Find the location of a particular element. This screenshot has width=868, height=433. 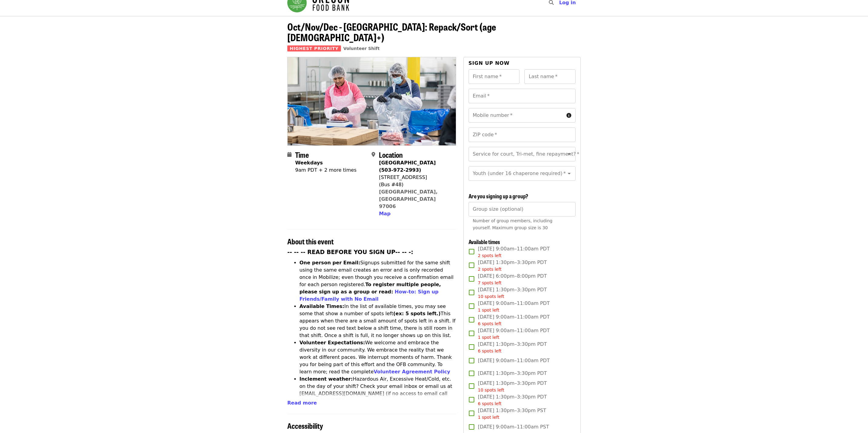

strong: One person per Email: is located at coordinates (330, 262).